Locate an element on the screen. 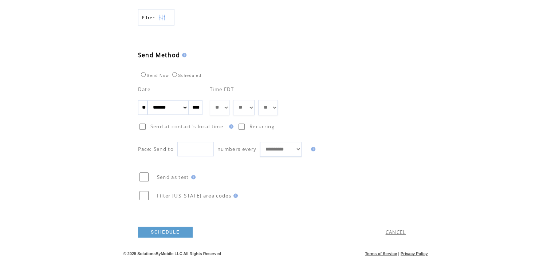 Image resolution: width=551 pixels, height=258 pixels. input: Scheduled is located at coordinates (175, 74).